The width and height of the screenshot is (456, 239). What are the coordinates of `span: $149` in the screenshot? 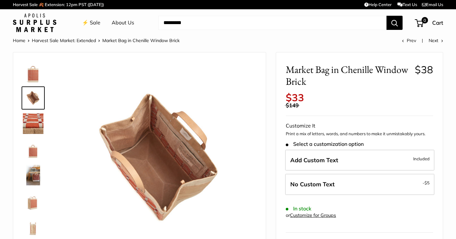 It's located at (292, 105).